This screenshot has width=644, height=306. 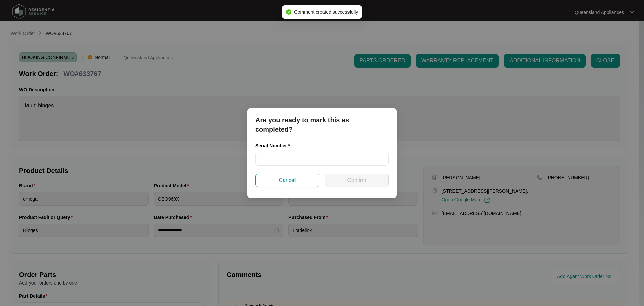 I want to click on button: Confirm, so click(x=357, y=180).